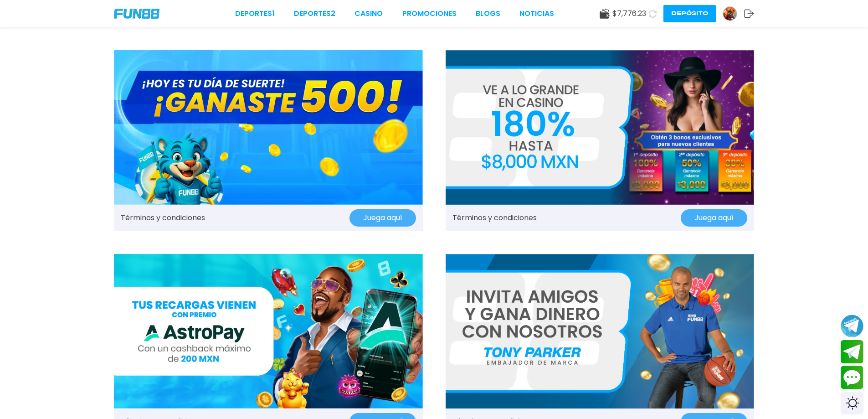 The image size is (868, 419). I want to click on a: CASINO, so click(369, 14).